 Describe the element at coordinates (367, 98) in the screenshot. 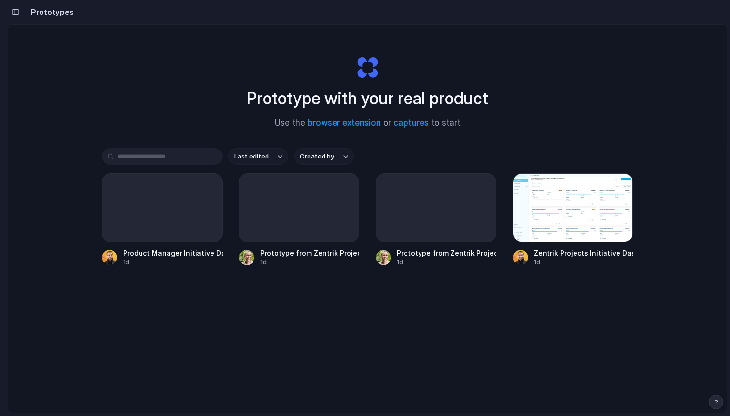

I see `h1: Prototype with your real product` at that location.